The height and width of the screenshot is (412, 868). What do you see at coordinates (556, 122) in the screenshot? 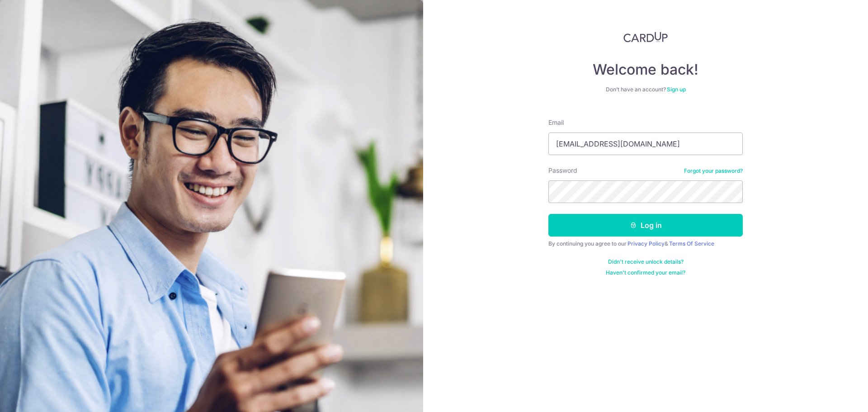
I see `label: Email` at bounding box center [556, 122].